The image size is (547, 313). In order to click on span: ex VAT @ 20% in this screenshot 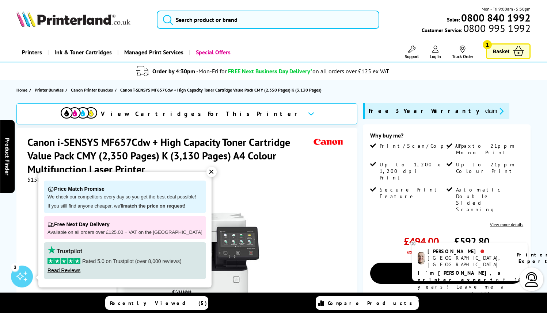, I will do `click(423, 252)`.